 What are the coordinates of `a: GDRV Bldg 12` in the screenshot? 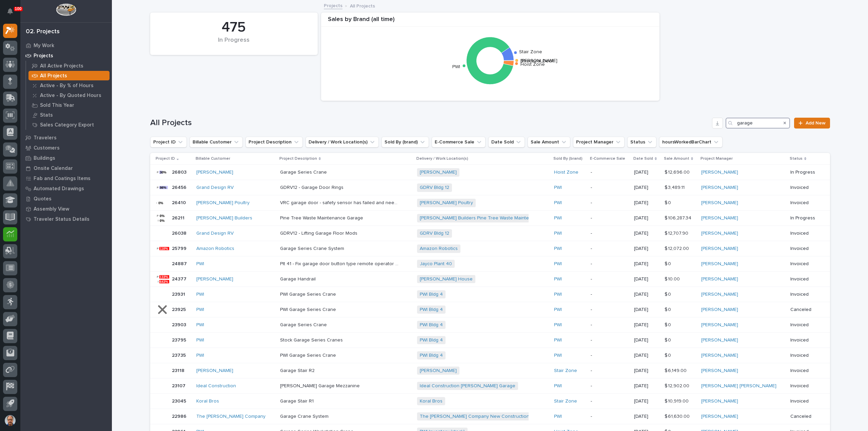 It's located at (434, 188).